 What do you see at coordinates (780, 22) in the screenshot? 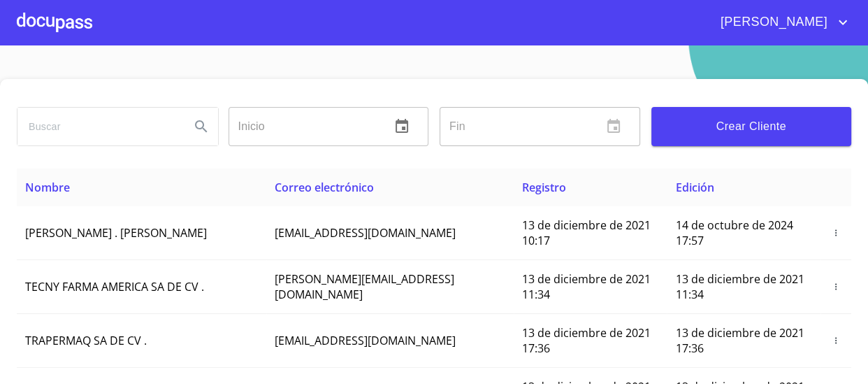
I see `button: account of current user` at bounding box center [780, 22].